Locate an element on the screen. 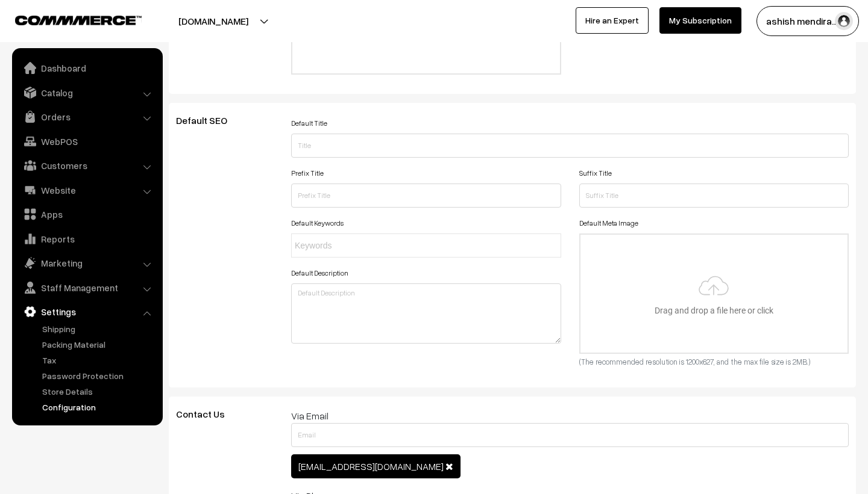 The width and height of the screenshot is (868, 494). a: Staff Management is located at coordinates (87, 288).